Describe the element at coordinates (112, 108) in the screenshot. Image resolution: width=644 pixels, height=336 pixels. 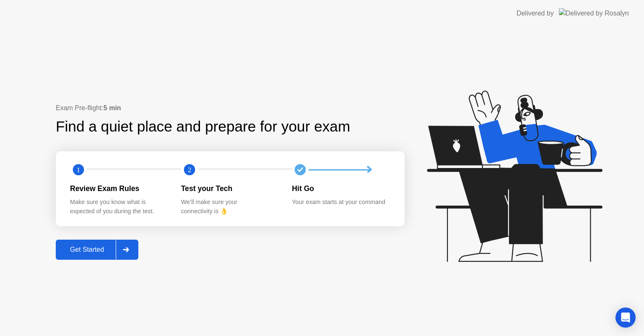
I see `b: 5 min` at that location.